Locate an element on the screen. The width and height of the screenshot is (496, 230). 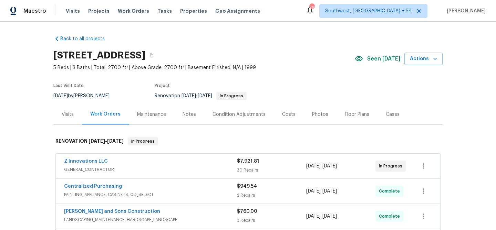
div: 2 Repairs is located at coordinates (271, 196).